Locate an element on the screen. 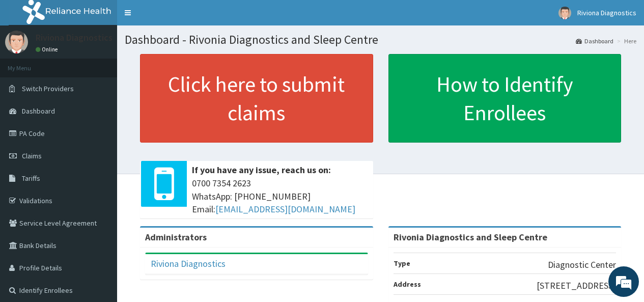 This screenshot has height=302, width=644. a: Dashboard is located at coordinates (595, 41).